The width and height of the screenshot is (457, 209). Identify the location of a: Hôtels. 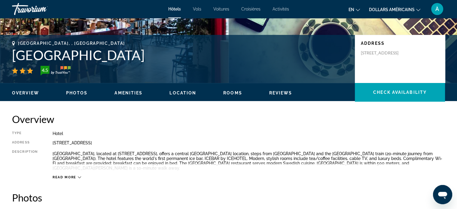
(174, 9).